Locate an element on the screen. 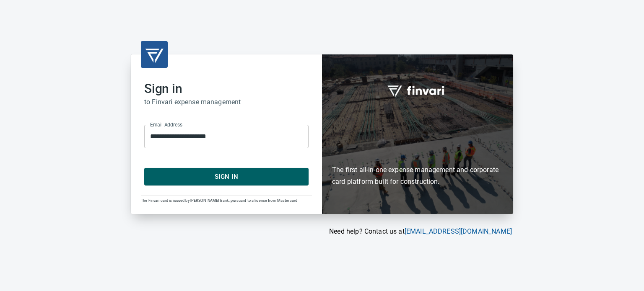 This screenshot has width=644, height=291. h6: to Finvari expense management is located at coordinates (226, 102).